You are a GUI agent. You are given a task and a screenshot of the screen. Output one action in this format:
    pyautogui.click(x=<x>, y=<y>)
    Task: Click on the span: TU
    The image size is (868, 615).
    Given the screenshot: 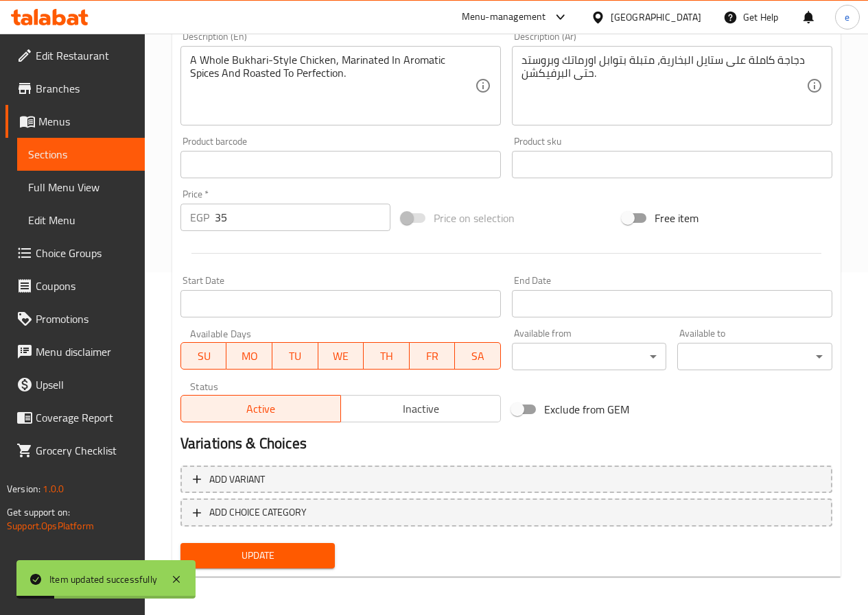 What is the action you would take?
    pyautogui.click(x=295, y=356)
    